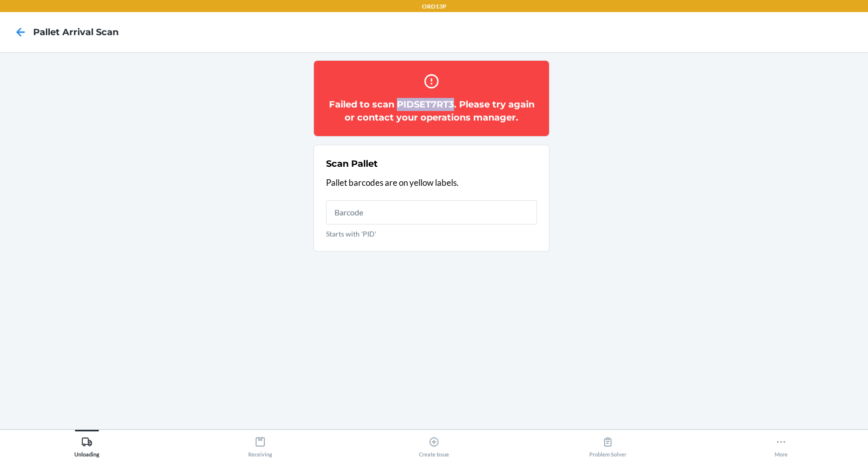  What do you see at coordinates (781, 445) in the screenshot?
I see `div: More` at bounding box center [781, 445].